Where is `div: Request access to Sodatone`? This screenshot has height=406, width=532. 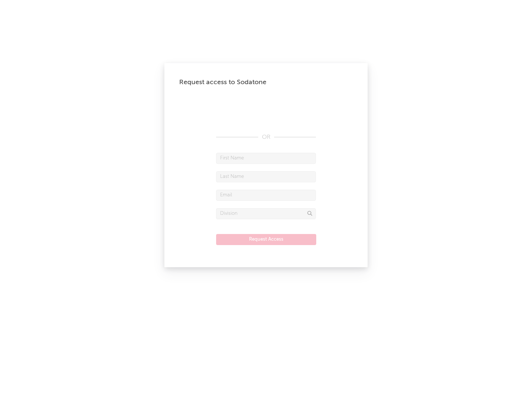 div: Request access to Sodatone is located at coordinates (266, 82).